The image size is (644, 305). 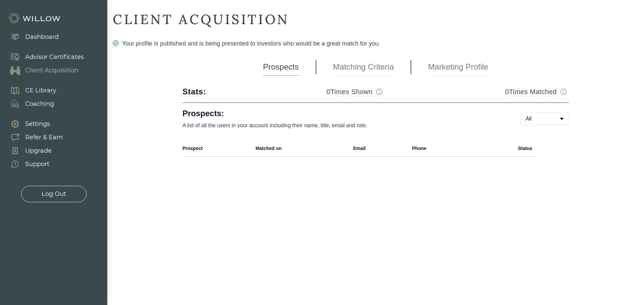 What do you see at coordinates (350, 92) in the screenshot?
I see `h3: 0 Times Shown` at bounding box center [350, 92].